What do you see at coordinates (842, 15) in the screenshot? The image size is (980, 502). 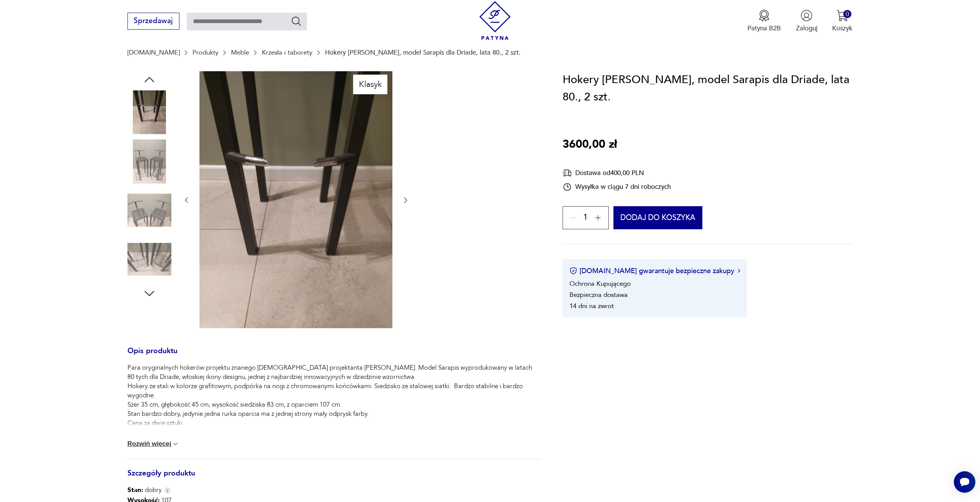 I see `img: Ikona koszyka` at bounding box center [842, 15].